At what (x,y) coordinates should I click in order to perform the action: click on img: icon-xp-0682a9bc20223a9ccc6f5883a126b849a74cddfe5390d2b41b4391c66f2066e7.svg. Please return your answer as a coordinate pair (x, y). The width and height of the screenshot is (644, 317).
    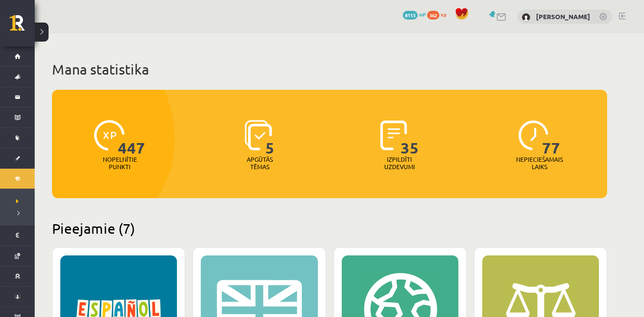
    Looking at the image, I should click on (109, 135).